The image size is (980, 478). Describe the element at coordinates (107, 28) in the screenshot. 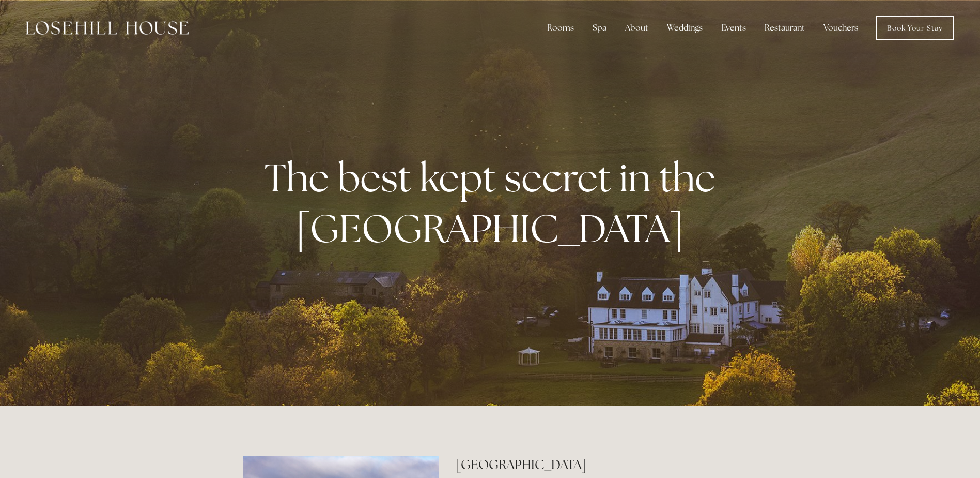

I see `img: Losehill House` at that location.